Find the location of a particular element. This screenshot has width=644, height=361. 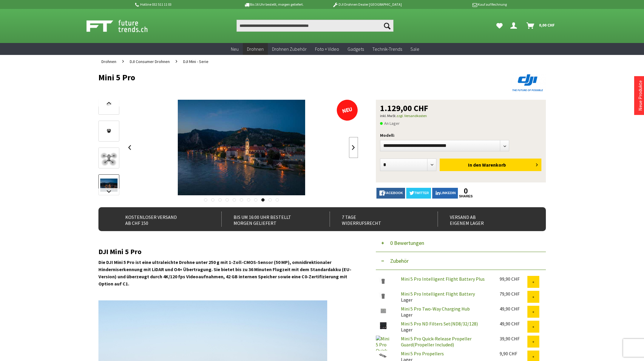

div: 7 Tage Widerrufsrecht is located at coordinates (377, 219).